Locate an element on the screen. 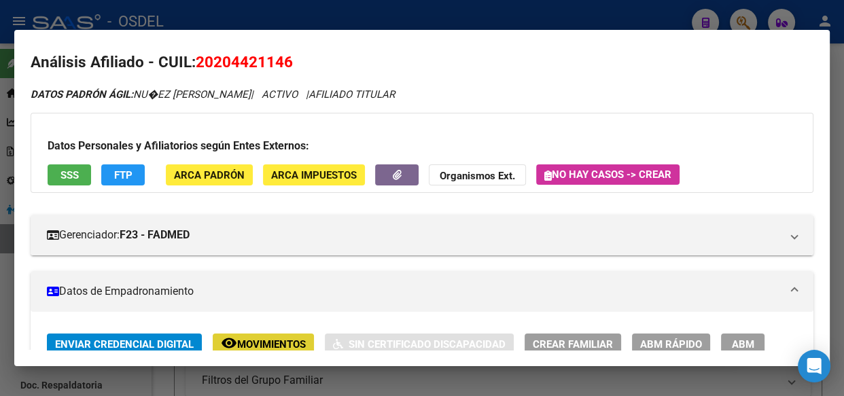  strong: Organismos Ext. is located at coordinates (477, 176).